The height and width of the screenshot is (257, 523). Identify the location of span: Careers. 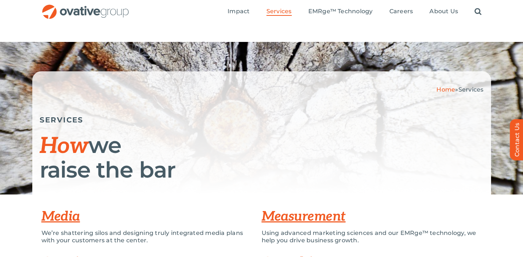
(402, 11).